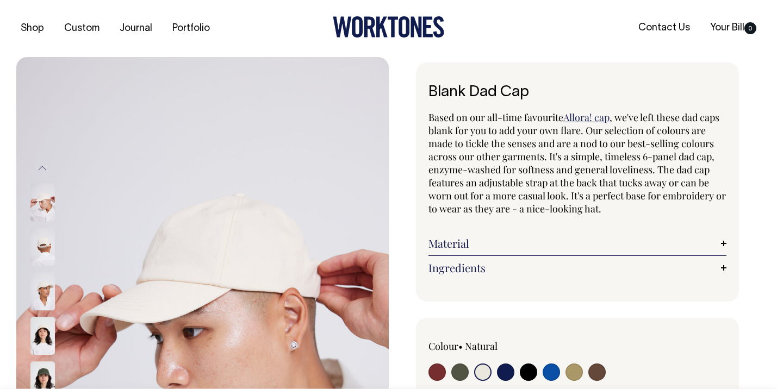 Image resolution: width=777 pixels, height=389 pixels. Describe the element at coordinates (481, 346) in the screenshot. I see `label: Natural` at that location.